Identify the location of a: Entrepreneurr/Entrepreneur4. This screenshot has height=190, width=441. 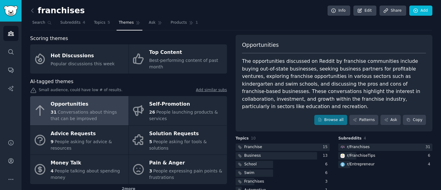
(385, 164).